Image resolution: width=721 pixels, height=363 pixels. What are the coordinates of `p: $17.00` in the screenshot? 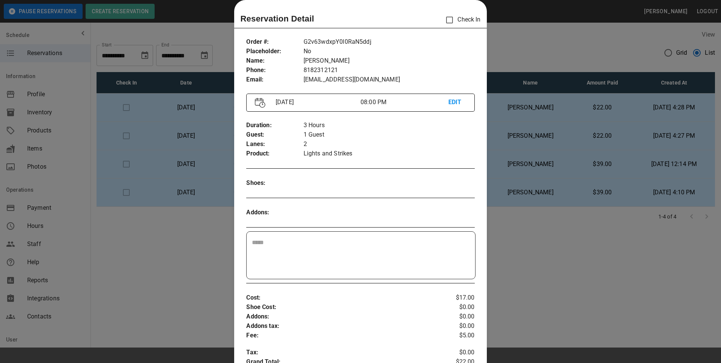 It's located at (455, 297).